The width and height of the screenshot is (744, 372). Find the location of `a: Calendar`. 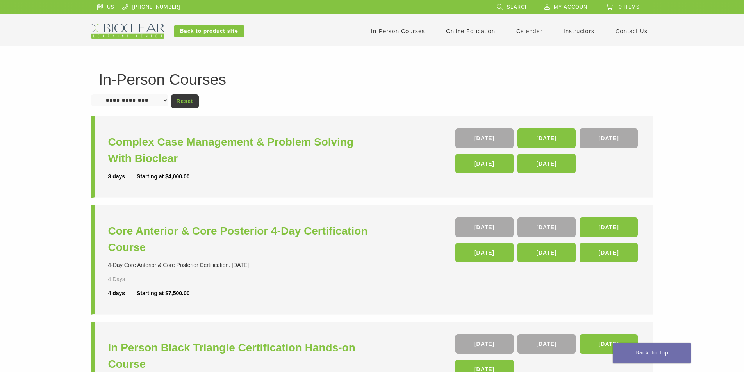

a: Calendar is located at coordinates (529, 31).